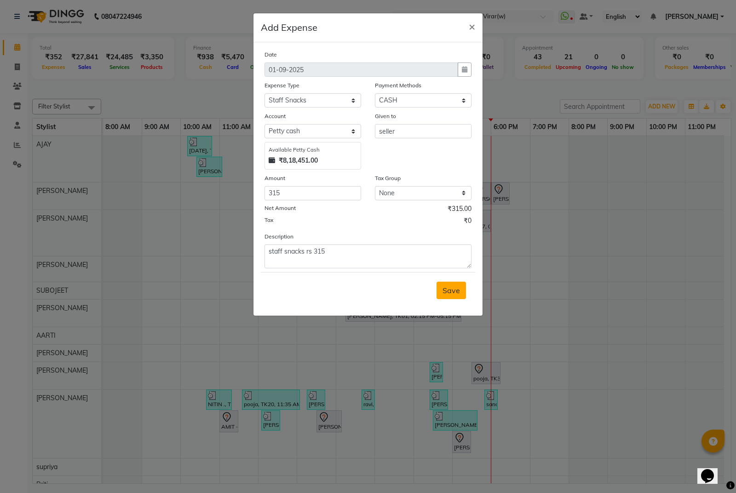 This screenshot has width=736, height=493. I want to click on label: Amount, so click(275, 178).